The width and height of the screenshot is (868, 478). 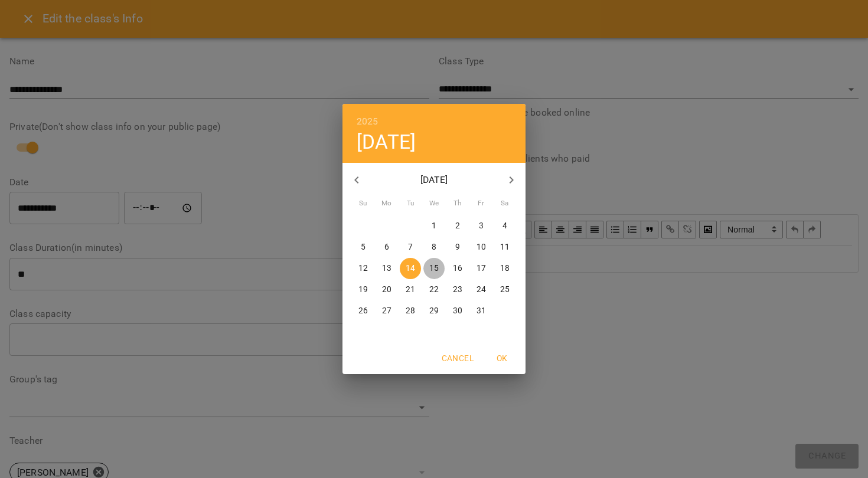 What do you see at coordinates (387, 290) in the screenshot?
I see `p: 20` at bounding box center [387, 290].